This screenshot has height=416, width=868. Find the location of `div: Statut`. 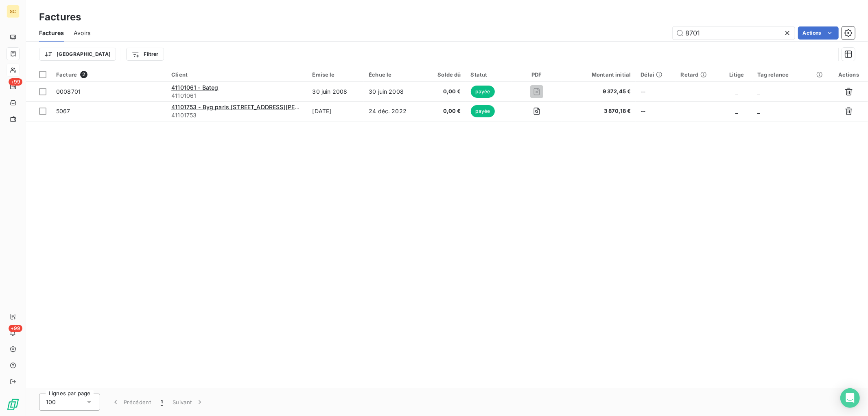

div: Statut is located at coordinates (489, 75).